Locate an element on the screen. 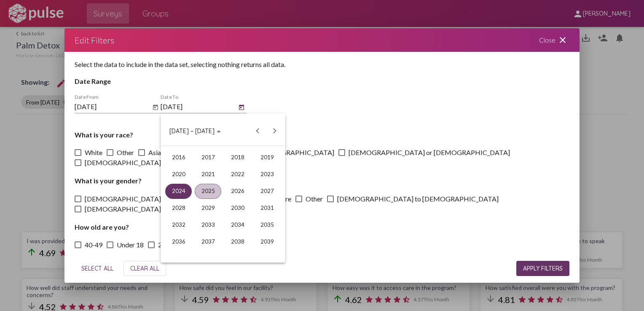  div: 2023 is located at coordinates (267, 174).